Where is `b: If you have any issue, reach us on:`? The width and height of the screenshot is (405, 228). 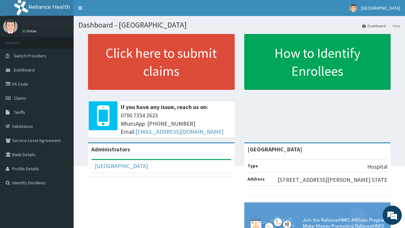
b: If you have any issue, reach us on: is located at coordinates (164, 107).